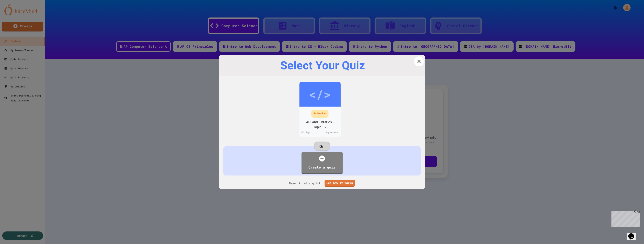 Image resolution: width=644 pixels, height=244 pixels. I want to click on div: Select Your Quiz, so click(323, 65).